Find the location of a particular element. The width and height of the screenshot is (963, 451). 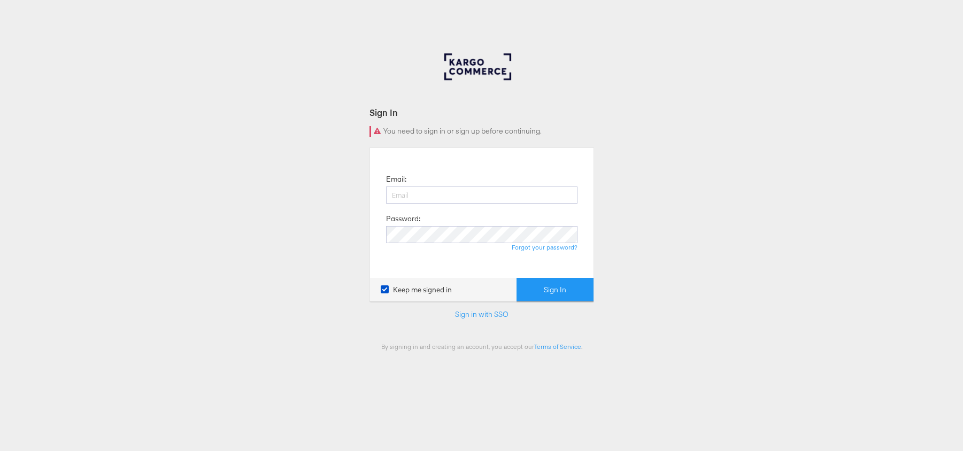

div: By signing in and creating an account, you accept our . is located at coordinates (482, 347).